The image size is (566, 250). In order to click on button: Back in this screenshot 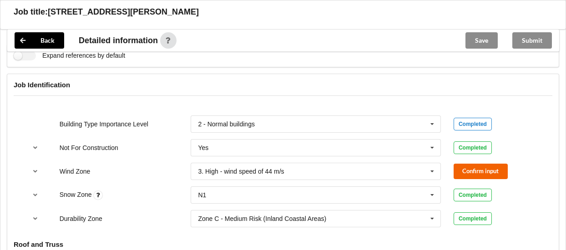, I will do `click(39, 40)`.